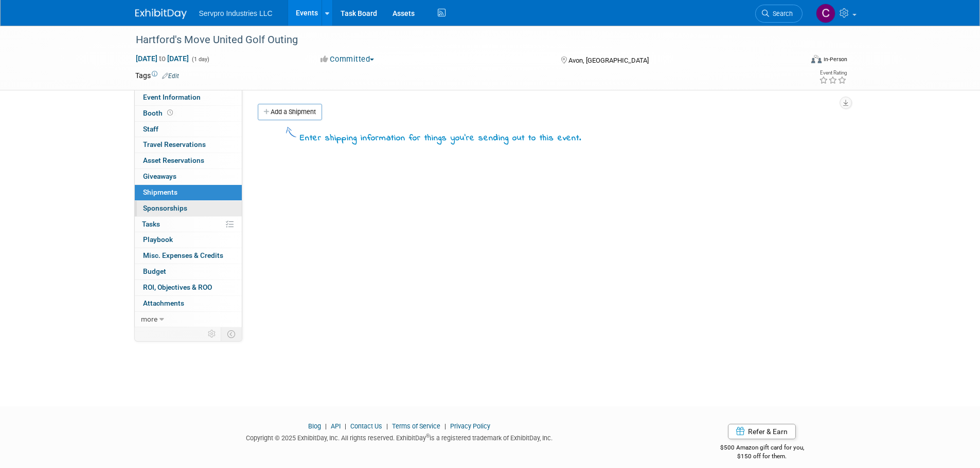 The height and width of the screenshot is (468, 980). Describe the element at coordinates (161, 14) in the screenshot. I see `img: ExhibitDay` at that location.